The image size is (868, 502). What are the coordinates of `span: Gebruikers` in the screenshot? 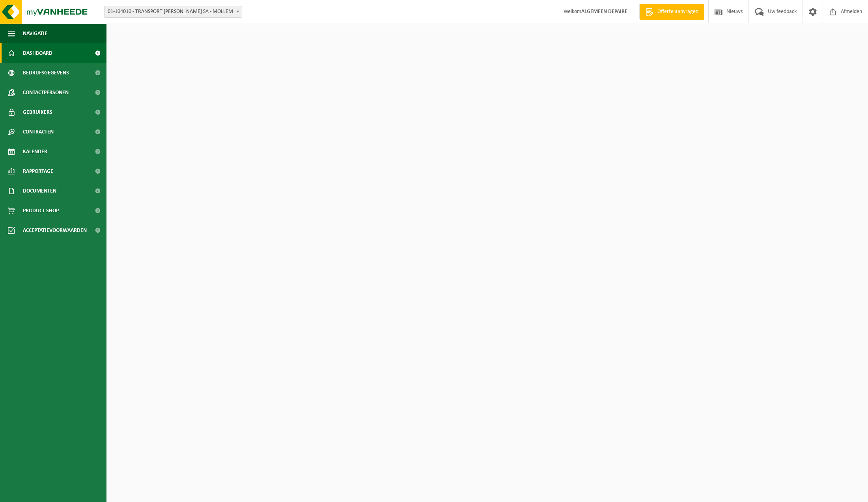 It's located at (38, 112).